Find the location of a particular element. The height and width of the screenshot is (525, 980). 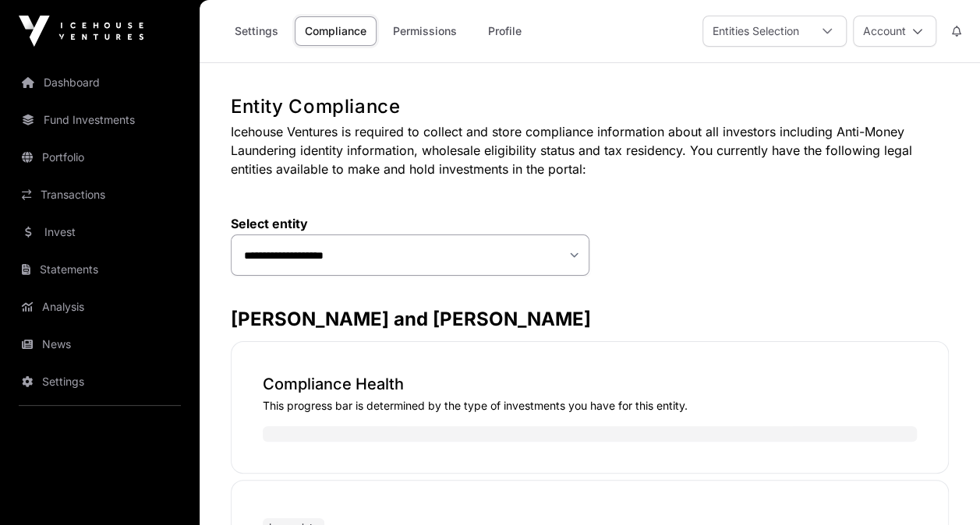

a: Statements is located at coordinates (100, 270).